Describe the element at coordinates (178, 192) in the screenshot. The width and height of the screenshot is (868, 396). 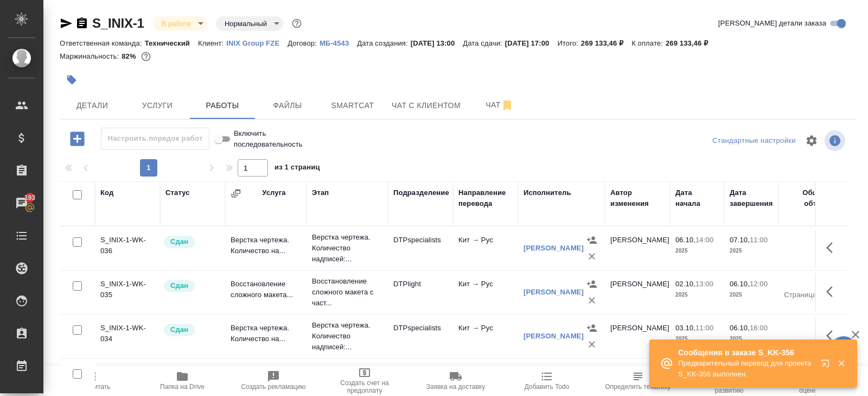
I see `div: Статус` at that location.